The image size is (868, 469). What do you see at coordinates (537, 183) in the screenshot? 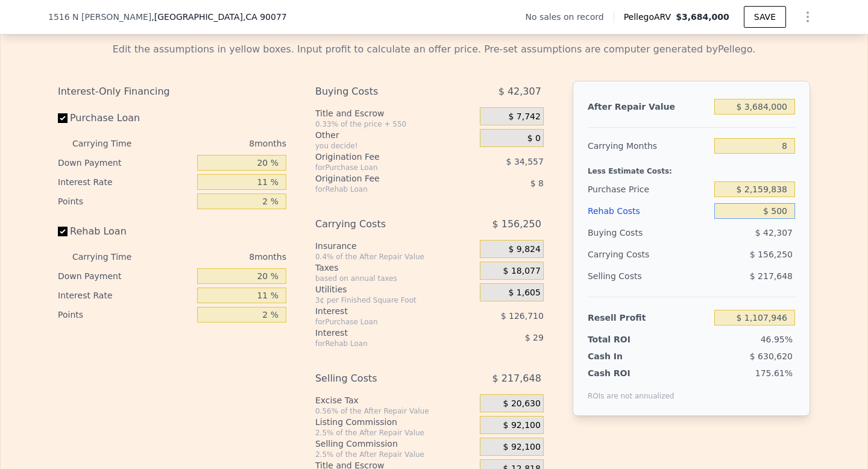
I see `span: $ 8` at bounding box center [537, 183].